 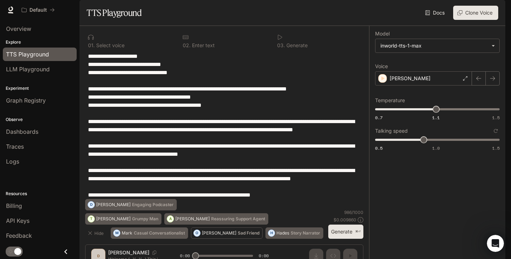 What do you see at coordinates (382, 66) in the screenshot?
I see `p: Voice` at bounding box center [382, 66].